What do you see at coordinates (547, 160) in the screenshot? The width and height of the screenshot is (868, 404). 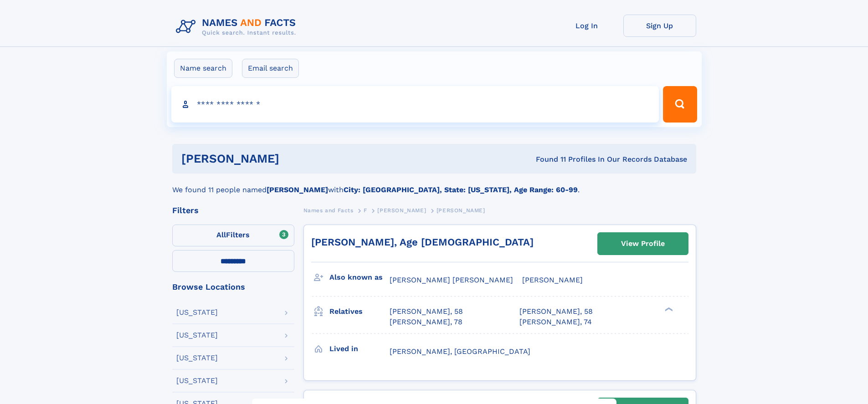 I see `div: Found 11 Profiles In Our Records Database` at bounding box center [547, 160].